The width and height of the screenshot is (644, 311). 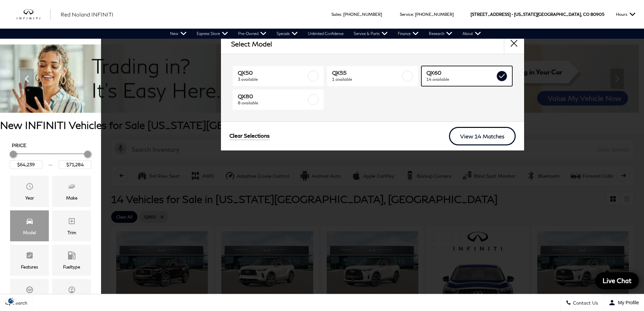 What do you see at coordinates (617, 281) in the screenshot?
I see `a: Live Chat` at bounding box center [617, 281].